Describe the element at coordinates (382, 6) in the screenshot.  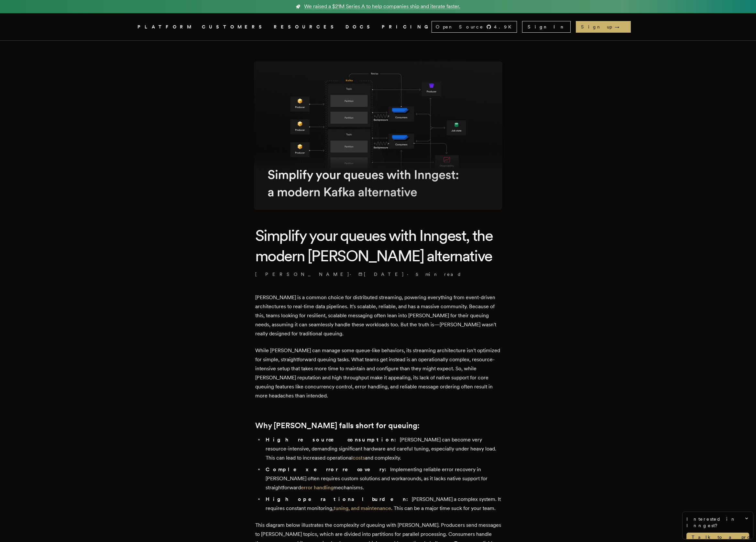
I see `span: We raised a $21M Series A to help companies ship and iterate faster.` at that location.